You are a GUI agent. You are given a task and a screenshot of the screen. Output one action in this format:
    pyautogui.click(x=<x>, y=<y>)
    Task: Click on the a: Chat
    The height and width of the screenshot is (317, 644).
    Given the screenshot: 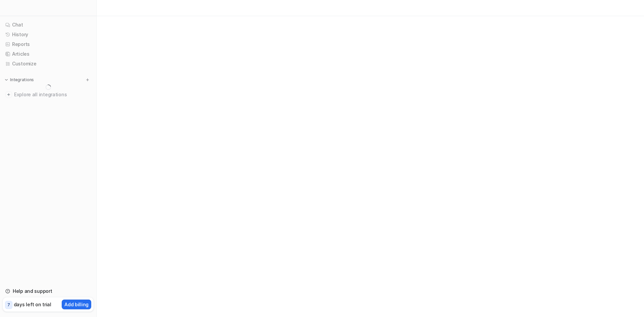 What is the action you would take?
    pyautogui.click(x=48, y=25)
    